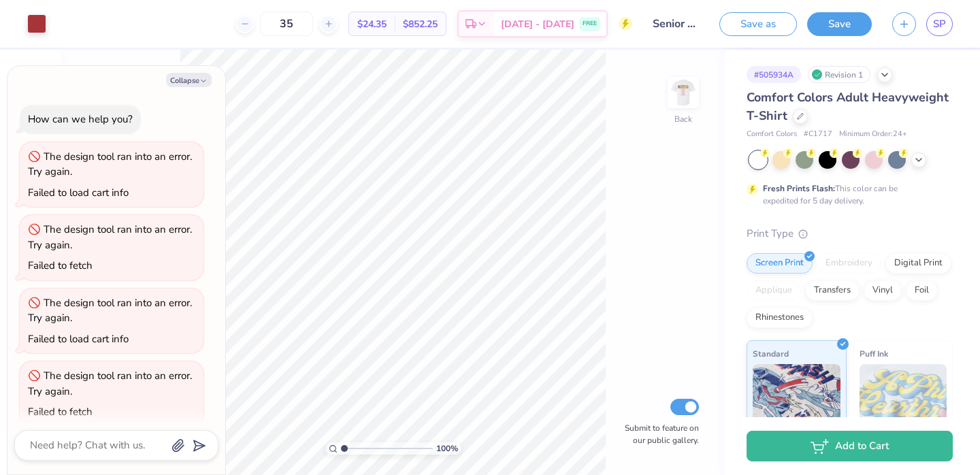  I want to click on span: SP, so click(939, 23).